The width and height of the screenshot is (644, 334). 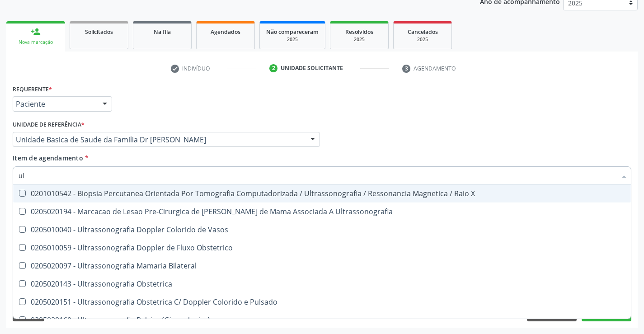 What do you see at coordinates (312, 69) in the screenshot?
I see `div: Unidade solicitante` at bounding box center [312, 69].